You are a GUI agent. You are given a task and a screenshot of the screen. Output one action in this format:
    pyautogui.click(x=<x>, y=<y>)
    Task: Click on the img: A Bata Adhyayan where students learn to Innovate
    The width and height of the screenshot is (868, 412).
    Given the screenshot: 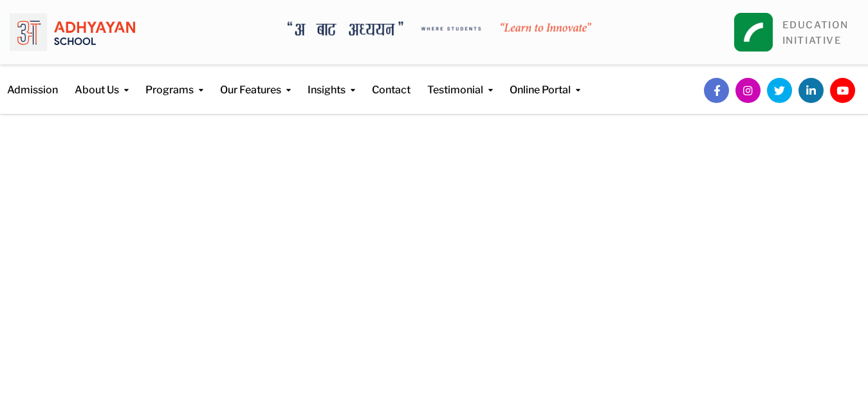 What is the action you would take?
    pyautogui.click(x=440, y=28)
    